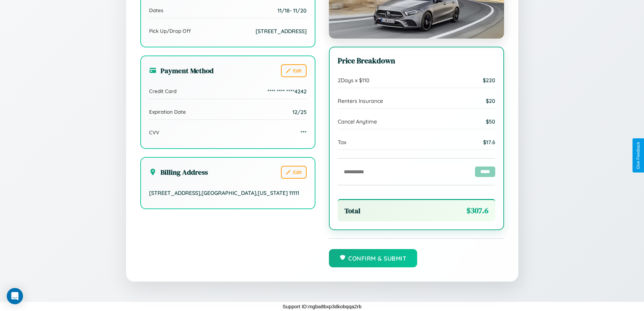 The image size is (644, 311). I want to click on div: Open Intercom Messenger, so click(15, 296).